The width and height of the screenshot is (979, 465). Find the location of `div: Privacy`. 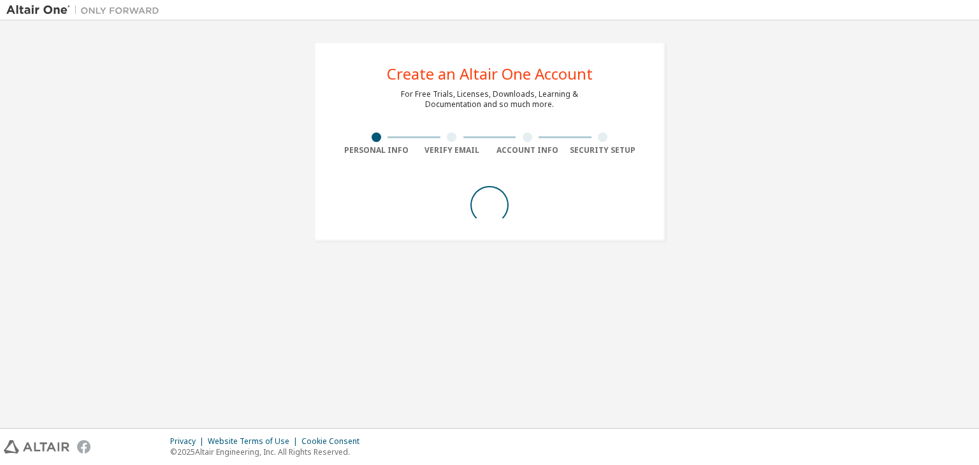

div: Privacy is located at coordinates (189, 442).